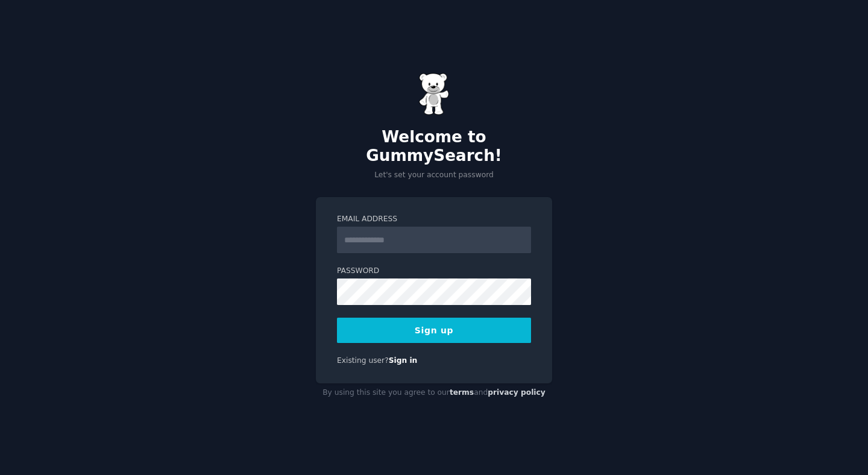 The width and height of the screenshot is (868, 475). What do you see at coordinates (434, 219) in the screenshot?
I see `label: Email Address` at bounding box center [434, 219].